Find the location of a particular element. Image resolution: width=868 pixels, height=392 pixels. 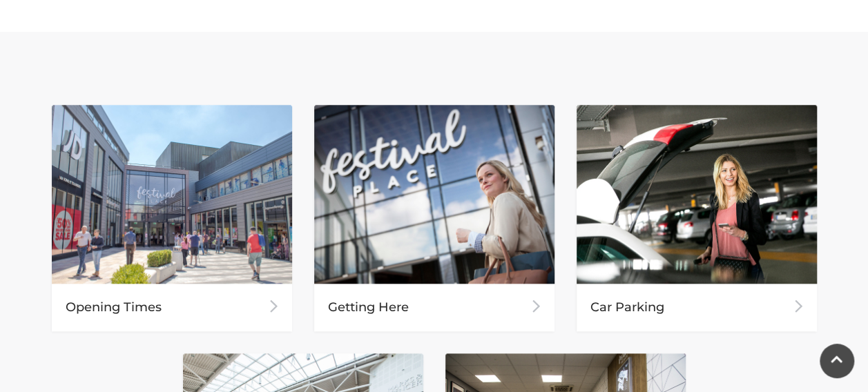

a: Car Parking is located at coordinates (697, 218).